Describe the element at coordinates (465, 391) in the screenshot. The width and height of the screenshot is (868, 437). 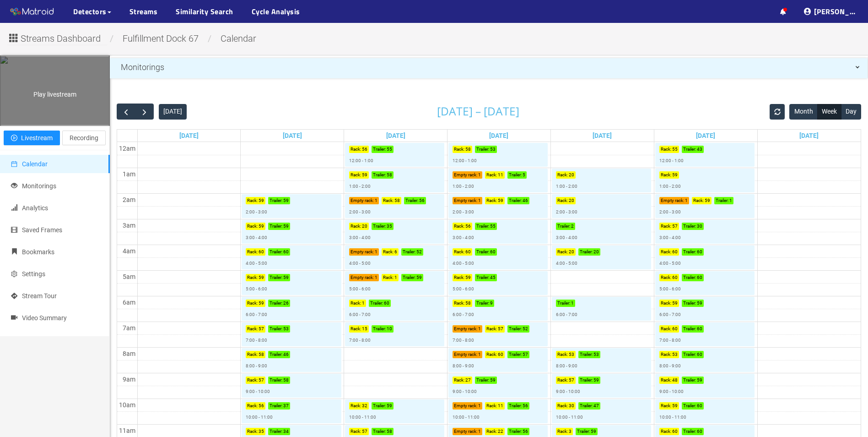
I see `p: 9:00 - 10:00` at that location.